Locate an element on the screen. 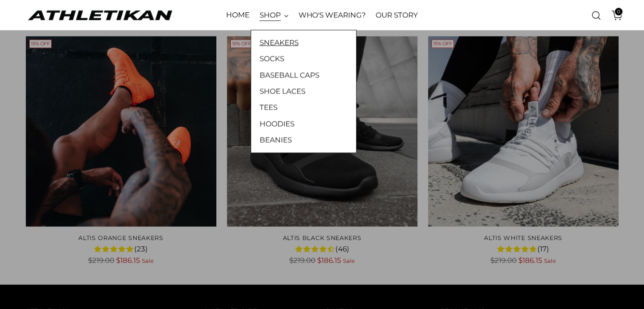 This screenshot has width=644, height=309. a: Open search modal is located at coordinates (596, 15).